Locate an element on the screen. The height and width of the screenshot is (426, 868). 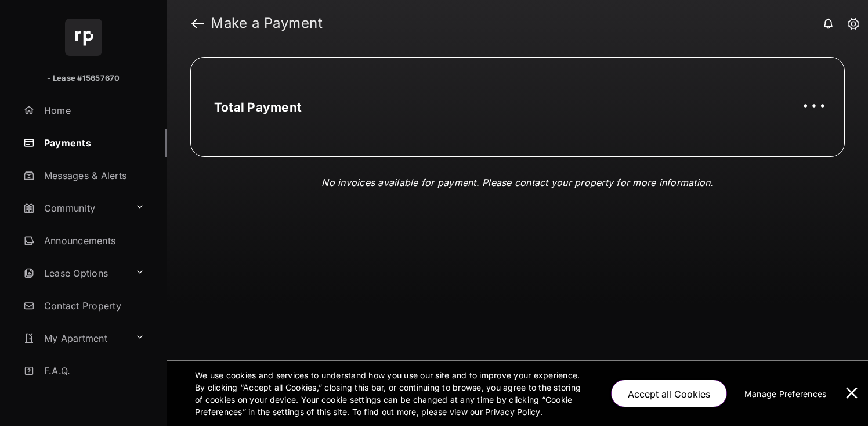
a: Payments is located at coordinates (93, 143).